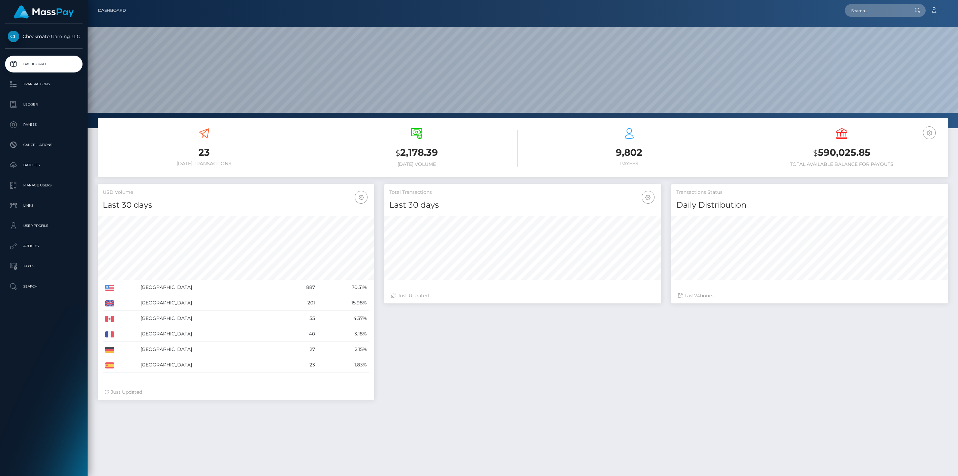 The image size is (958, 476). I want to click on img: Checkmate Gaming LLC, so click(13, 36).